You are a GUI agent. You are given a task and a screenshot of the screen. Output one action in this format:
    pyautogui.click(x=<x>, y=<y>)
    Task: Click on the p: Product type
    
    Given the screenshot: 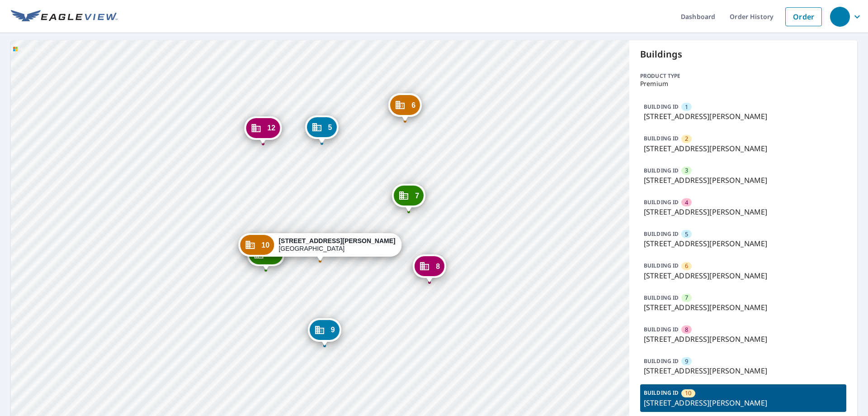 What is the action you would take?
    pyautogui.click(x=744, y=76)
    